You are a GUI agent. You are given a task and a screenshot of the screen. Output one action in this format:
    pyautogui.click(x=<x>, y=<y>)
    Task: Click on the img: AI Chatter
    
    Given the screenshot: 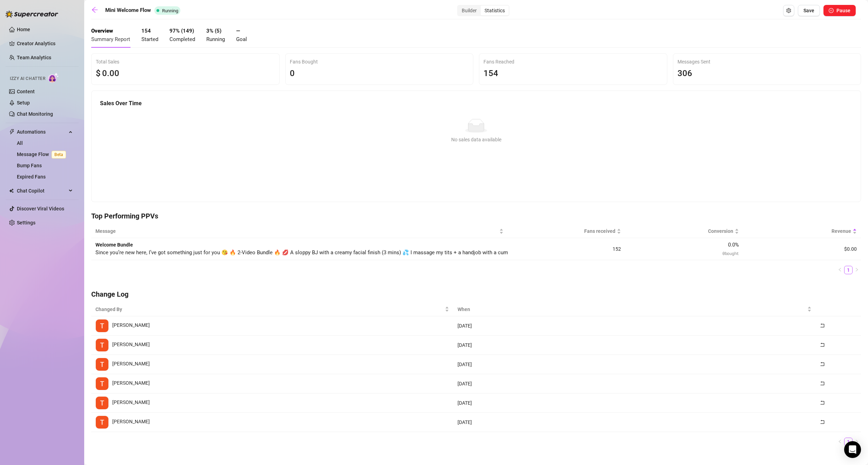 What is the action you would take?
    pyautogui.click(x=53, y=78)
    